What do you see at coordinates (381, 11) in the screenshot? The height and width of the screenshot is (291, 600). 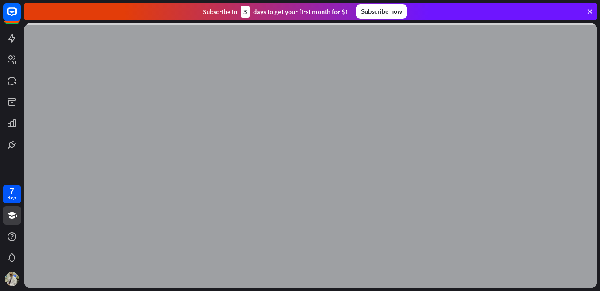 I see `div: Subscribe now` at bounding box center [381, 11].